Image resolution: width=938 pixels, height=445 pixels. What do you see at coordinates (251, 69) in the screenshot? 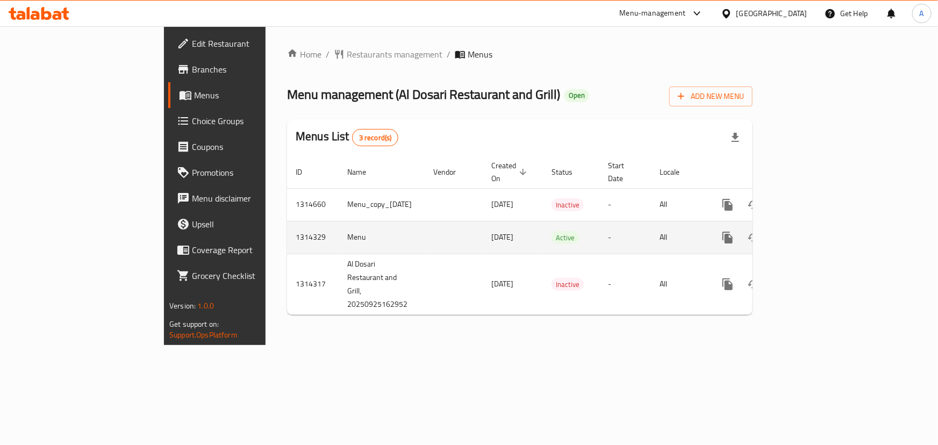
I see `span: Branches` at bounding box center [251, 69].